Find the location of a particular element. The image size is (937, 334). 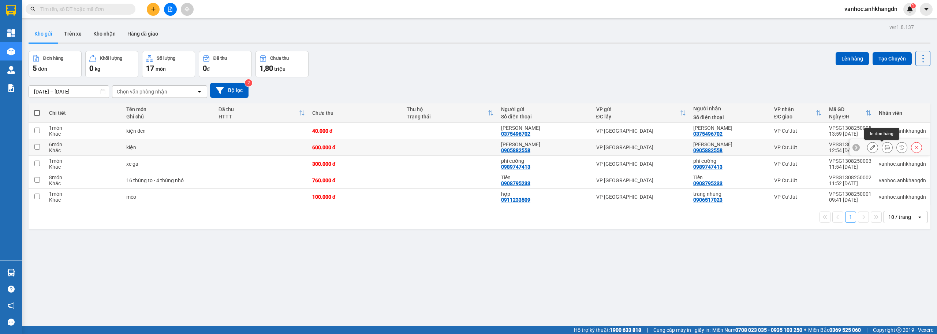

div: kiện is located at coordinates (169, 147).